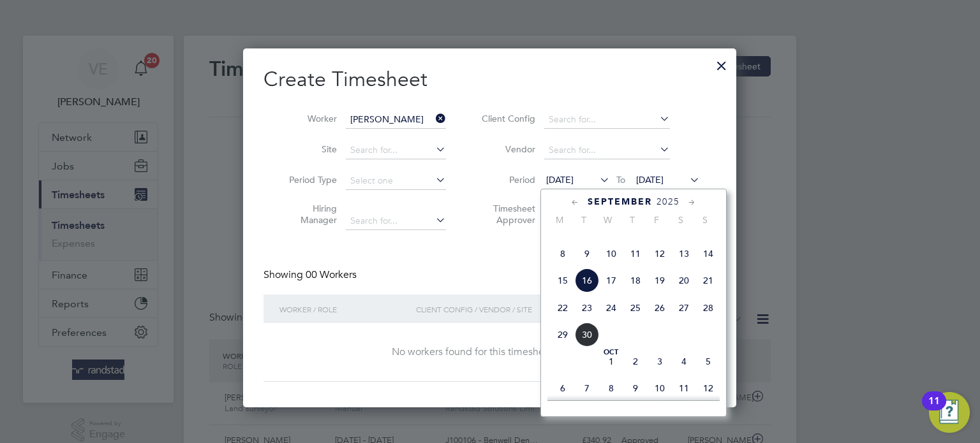 The width and height of the screenshot is (980, 443). I want to click on span: 23, so click(587, 308).